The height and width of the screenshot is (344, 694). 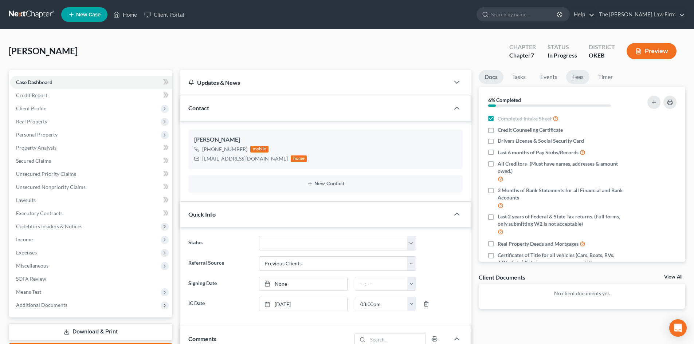 What do you see at coordinates (36, 147) in the screenshot?
I see `span: Property Analysis` at bounding box center [36, 147].